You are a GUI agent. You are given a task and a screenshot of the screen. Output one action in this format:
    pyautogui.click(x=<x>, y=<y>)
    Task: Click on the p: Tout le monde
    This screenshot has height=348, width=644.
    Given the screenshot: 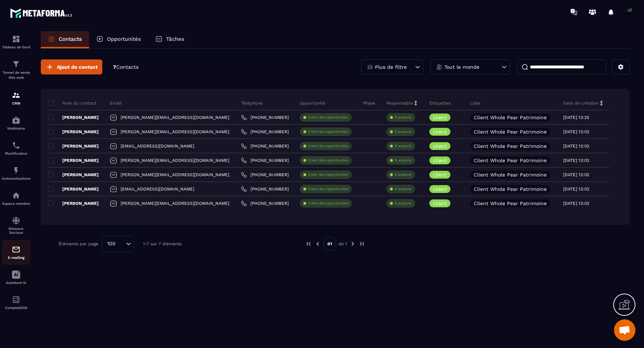 What is the action you would take?
    pyautogui.click(x=462, y=67)
    